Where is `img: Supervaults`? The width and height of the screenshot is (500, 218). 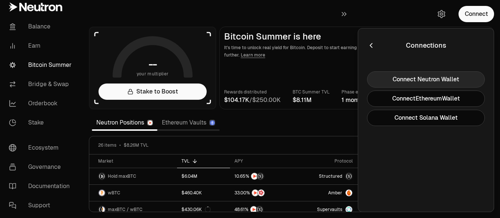 img: Supervaults is located at coordinates (349, 210).